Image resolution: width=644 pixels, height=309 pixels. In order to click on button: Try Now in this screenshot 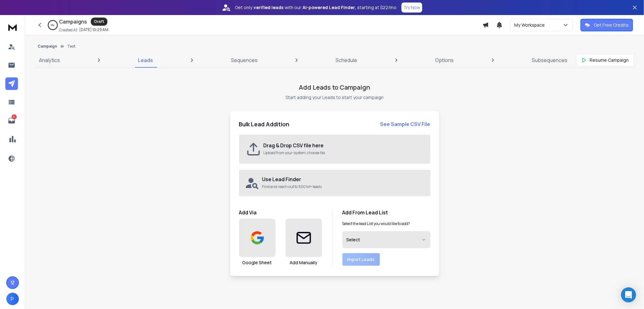, I will do `click(412, 8)`.